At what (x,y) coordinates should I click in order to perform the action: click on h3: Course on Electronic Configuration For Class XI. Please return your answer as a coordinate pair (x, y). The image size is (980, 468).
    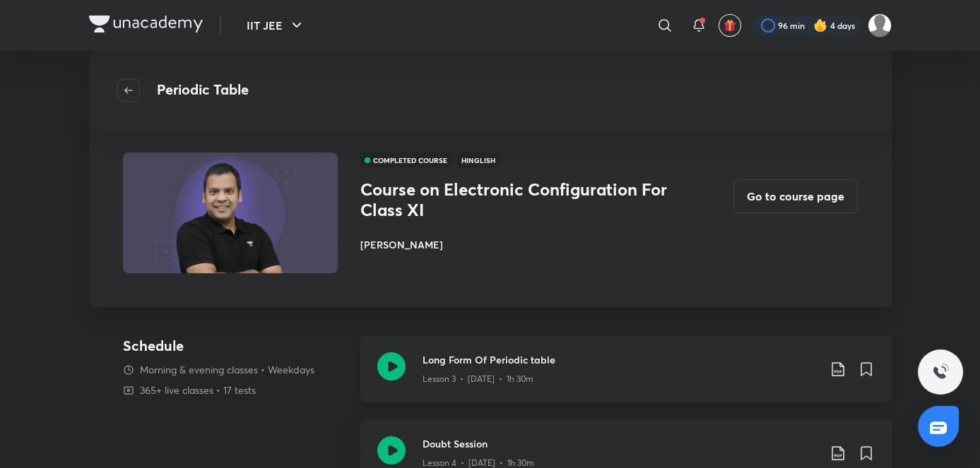
    Looking at the image, I should click on (519, 200).